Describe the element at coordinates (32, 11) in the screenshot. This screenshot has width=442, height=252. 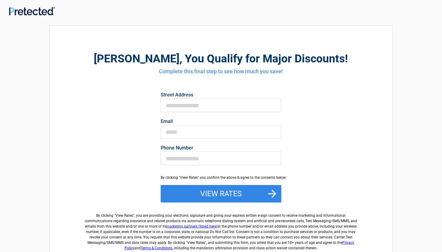
I see `img: Main Logo` at that location.